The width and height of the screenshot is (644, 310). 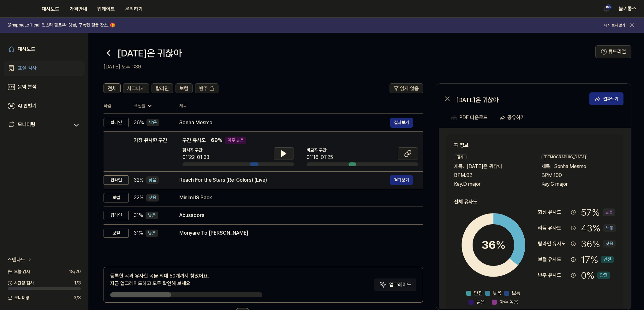 I want to click on div: 43 %, so click(x=598, y=228).